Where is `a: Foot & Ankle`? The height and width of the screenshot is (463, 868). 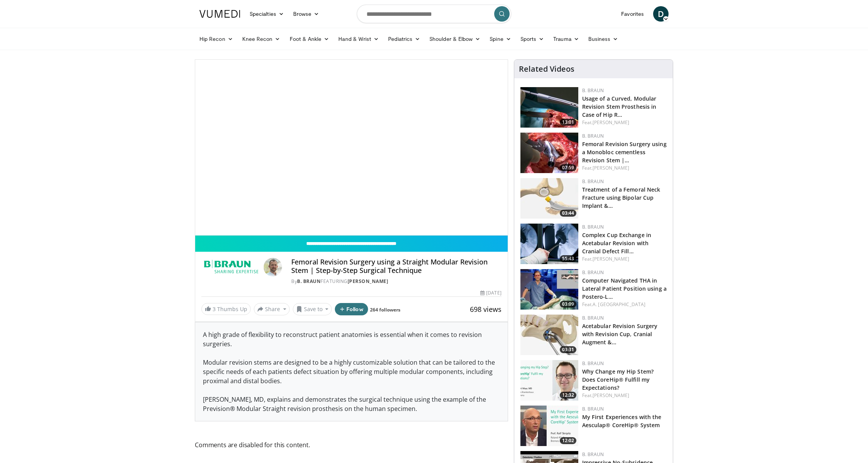 a: Foot & Ankle is located at coordinates (310, 39).